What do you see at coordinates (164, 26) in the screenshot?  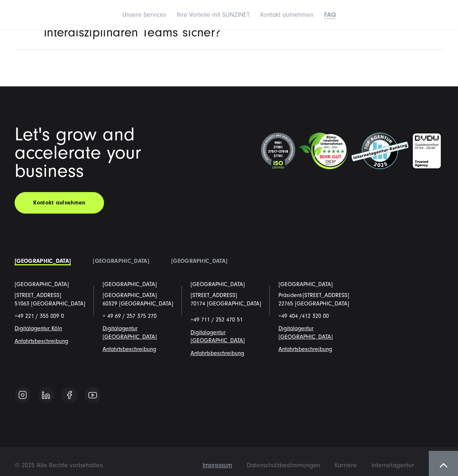 I see `h2: Wie stellen Sie Konsistenz und Qualität in interdisziplinären Teams sicher?` at bounding box center [164, 26].